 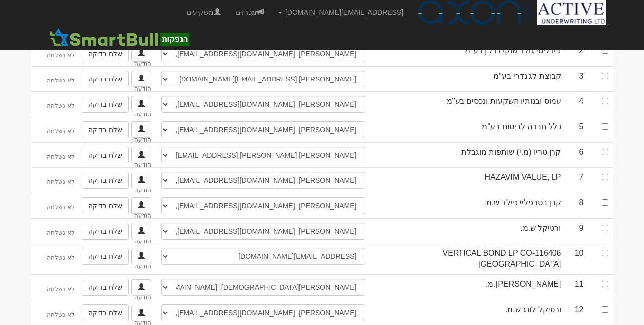 What do you see at coordinates (577, 103) in the screenshot?
I see `td: 4` at bounding box center [577, 103].